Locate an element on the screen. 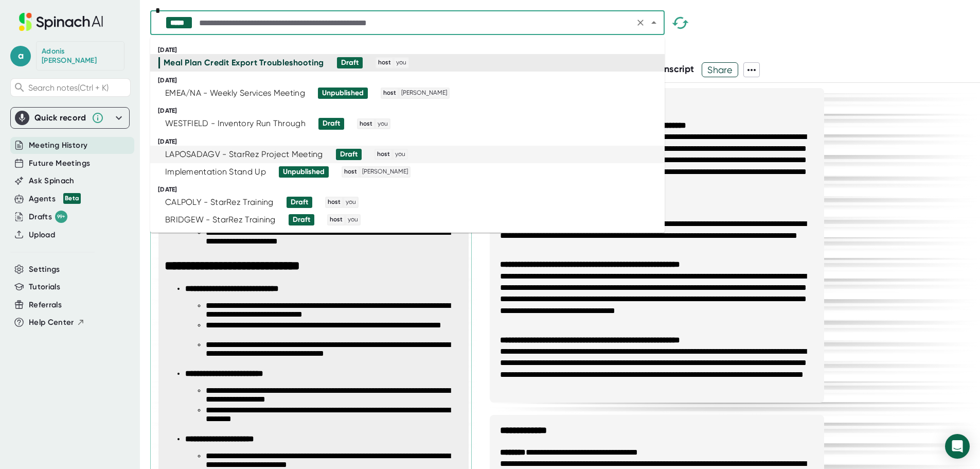 This screenshot has height=469, width=980. div: LAPOSADAGV - StarRez Project Meeting is located at coordinates (244, 154).